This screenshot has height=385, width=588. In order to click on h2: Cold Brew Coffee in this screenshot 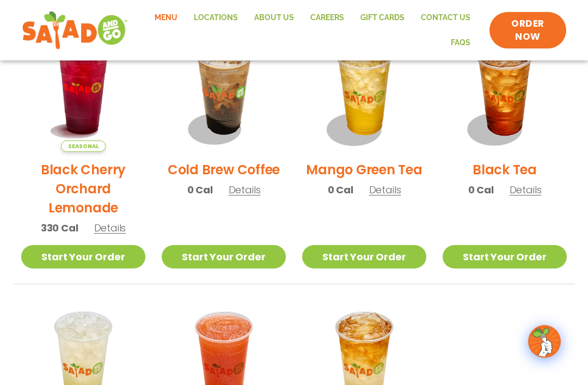, I will do `click(224, 169)`.